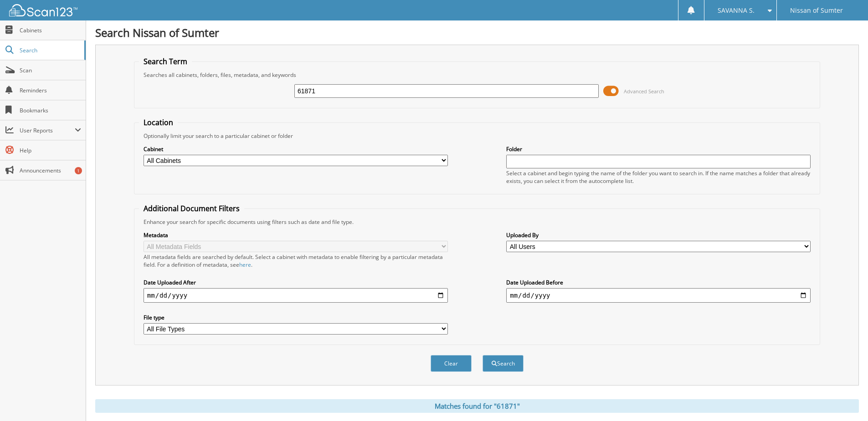 This screenshot has width=868, height=421. Describe the element at coordinates (245, 265) in the screenshot. I see `a: here` at that location.